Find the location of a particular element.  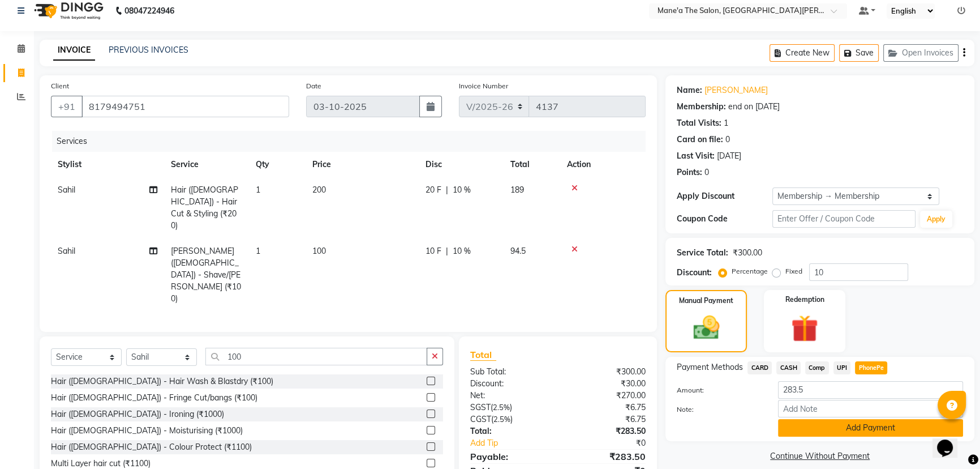

span: 94.5 is located at coordinates (518, 251).